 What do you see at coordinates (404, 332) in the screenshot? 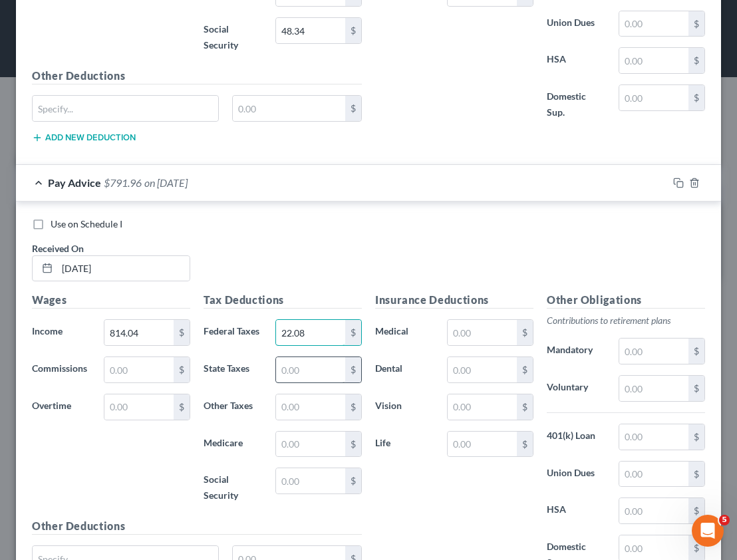
I see `label: Medical` at bounding box center [404, 332].